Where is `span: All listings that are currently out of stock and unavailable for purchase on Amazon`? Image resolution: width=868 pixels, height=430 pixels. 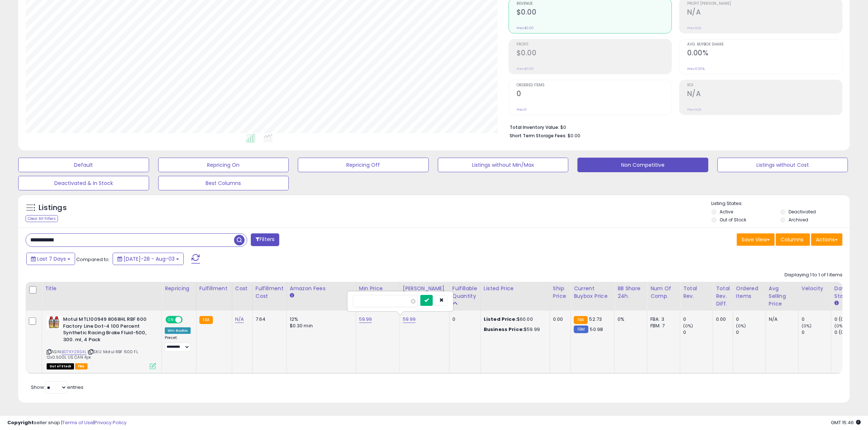 span: All listings that are currently out of stock and unavailable for purchase on Amazon is located at coordinates (60, 367).